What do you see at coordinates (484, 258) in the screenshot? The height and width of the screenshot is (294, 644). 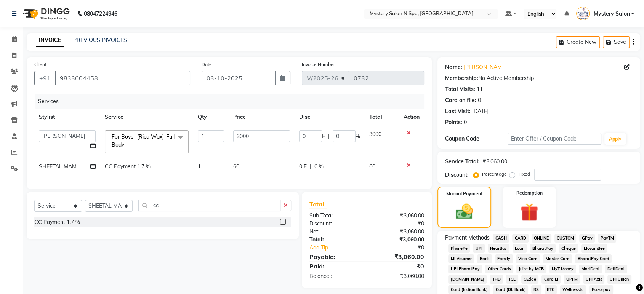 I see `span: Bank` at bounding box center [484, 258].